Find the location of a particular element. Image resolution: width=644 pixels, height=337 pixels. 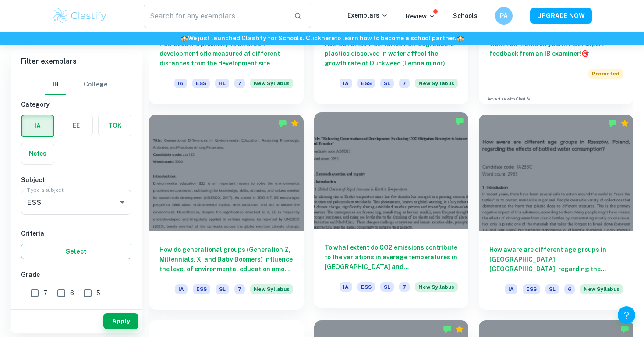

h6: Subject is located at coordinates (76, 179).